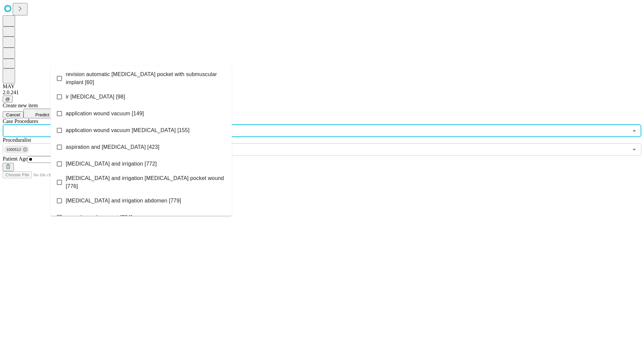  What do you see at coordinates (634, 150) in the screenshot?
I see `button: Open` at bounding box center [634, 150].